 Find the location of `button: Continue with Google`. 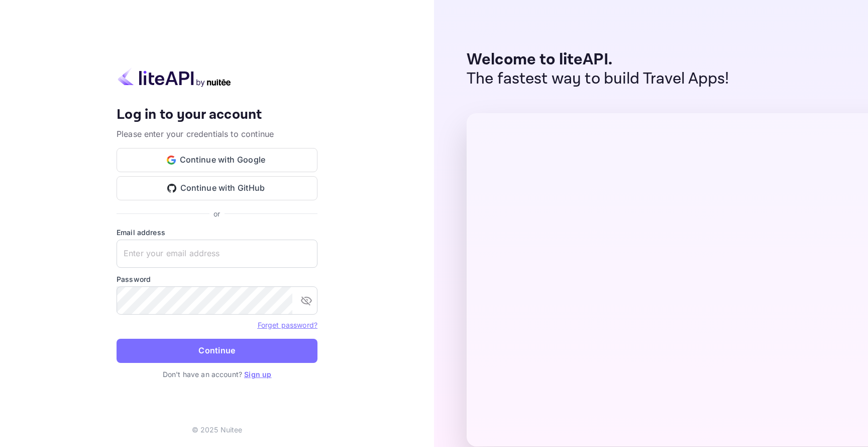

button: Continue with Google is located at coordinates (217, 160).